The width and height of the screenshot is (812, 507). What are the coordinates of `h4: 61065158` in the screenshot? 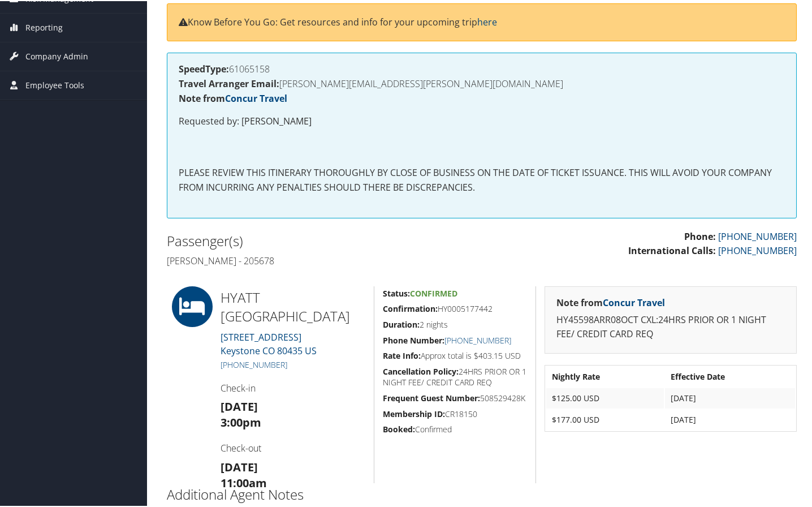 It's located at (482, 68).